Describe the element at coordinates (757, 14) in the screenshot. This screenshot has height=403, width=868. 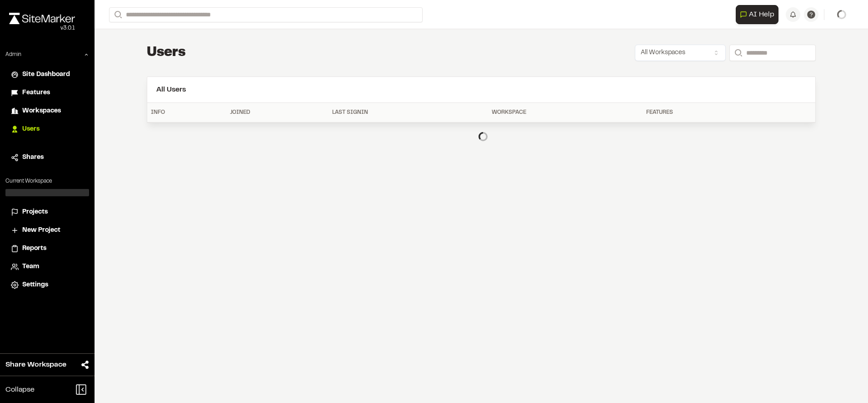
I see `button: Open AI Assistant` at that location.